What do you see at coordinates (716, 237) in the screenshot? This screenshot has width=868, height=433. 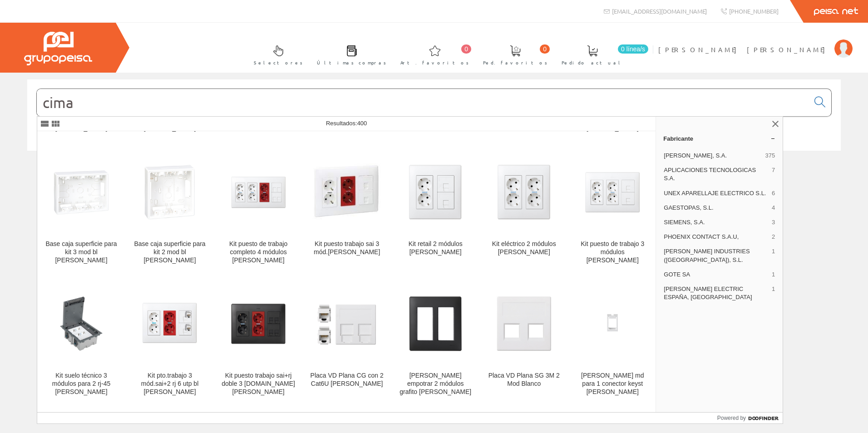 I see `span: PHOENIX CONTACT S.A.U,` at bounding box center [716, 237].